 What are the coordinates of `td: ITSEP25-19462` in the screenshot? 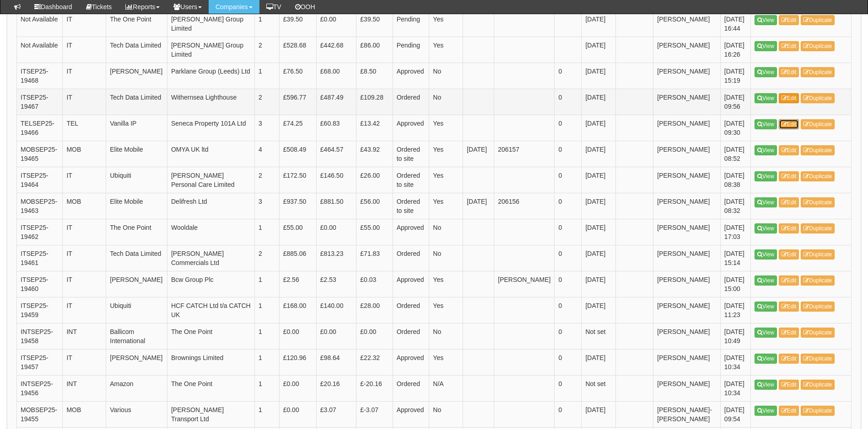 It's located at (40, 232).